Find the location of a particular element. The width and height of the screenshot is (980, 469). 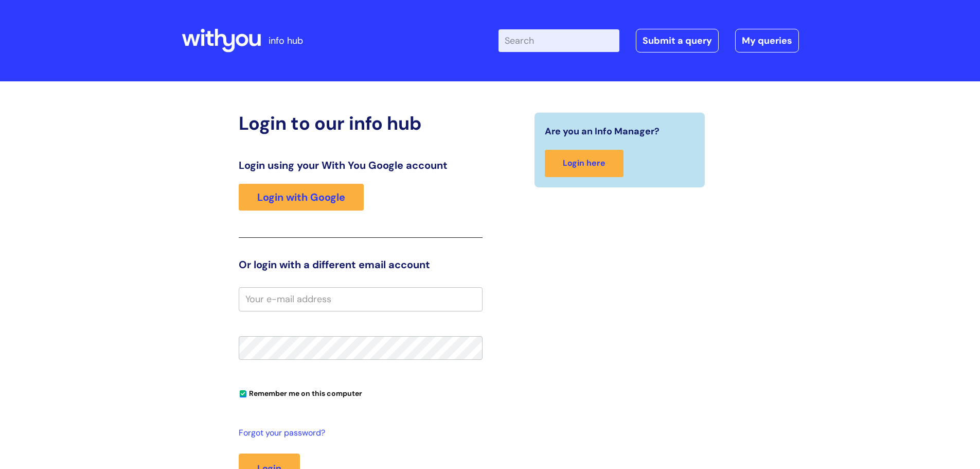

a: Login with Google is located at coordinates (301, 197).